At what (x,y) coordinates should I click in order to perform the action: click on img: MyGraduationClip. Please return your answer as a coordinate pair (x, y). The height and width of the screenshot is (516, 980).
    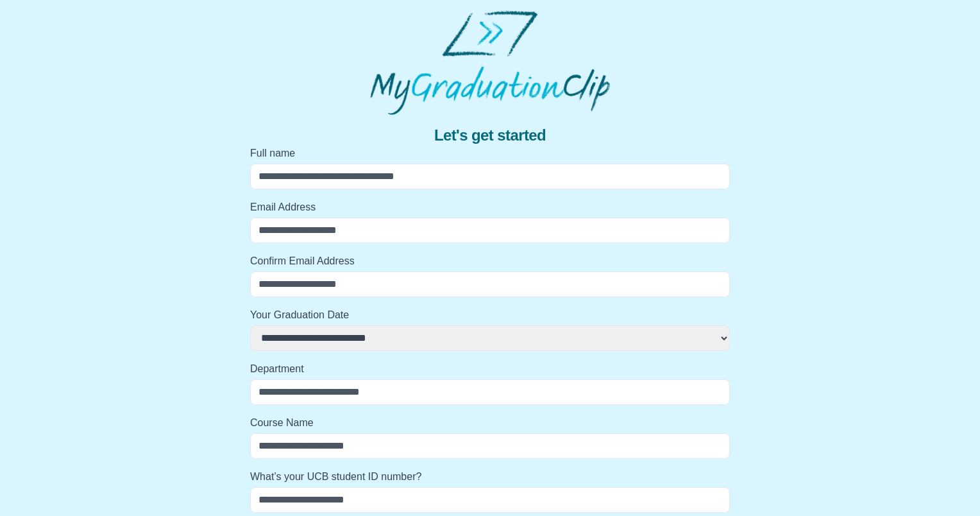
    Looking at the image, I should click on (490, 62).